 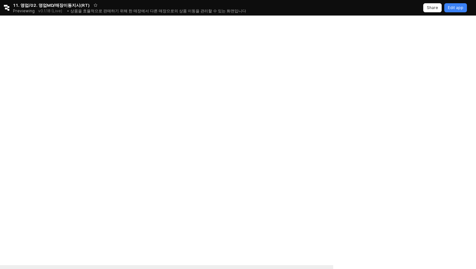 What do you see at coordinates (432, 8) in the screenshot?
I see `p: Share` at bounding box center [432, 8].